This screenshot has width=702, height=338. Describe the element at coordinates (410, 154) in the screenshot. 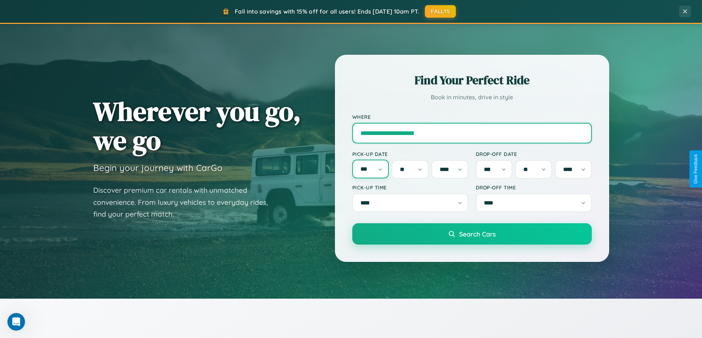

I see `label: Pick-up Date` at that location.